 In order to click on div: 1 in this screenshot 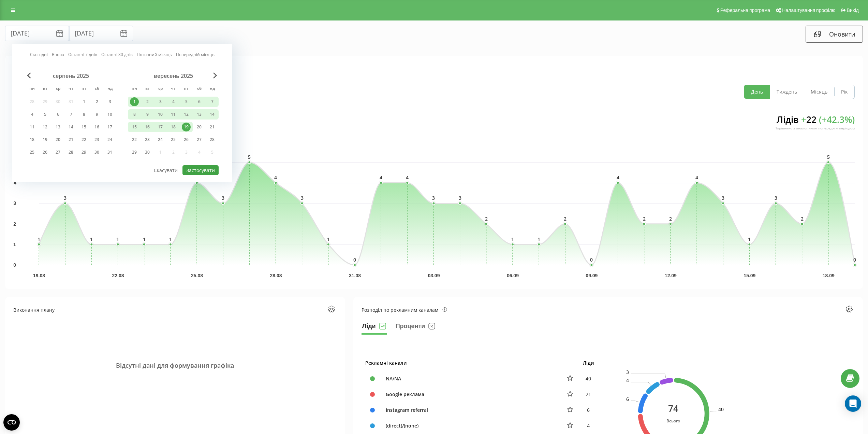, I will do `click(84, 101)`.